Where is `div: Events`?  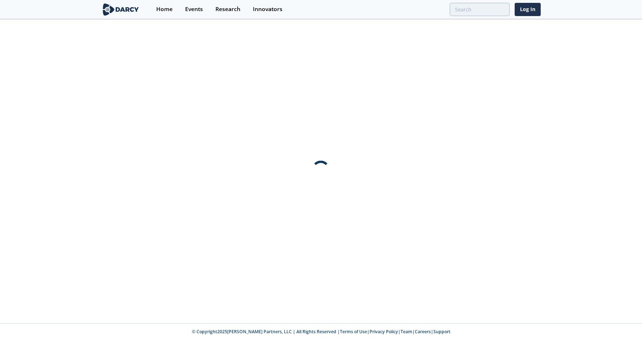 div: Events is located at coordinates (194, 9).